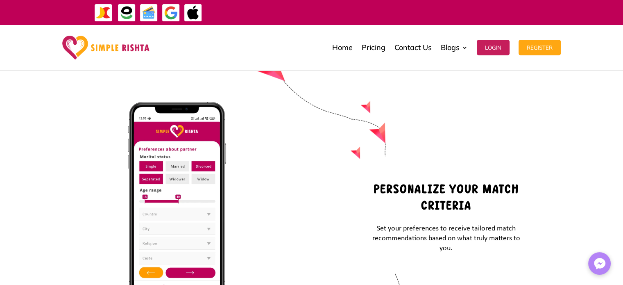 Image resolution: width=623 pixels, height=285 pixels. Describe the element at coordinates (600, 264) in the screenshot. I see `img: Messenger` at that location.